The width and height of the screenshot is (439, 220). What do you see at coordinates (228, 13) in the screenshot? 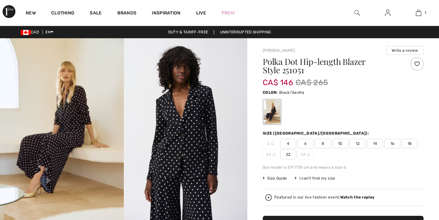
I see `a: Prom` at bounding box center [228, 13].